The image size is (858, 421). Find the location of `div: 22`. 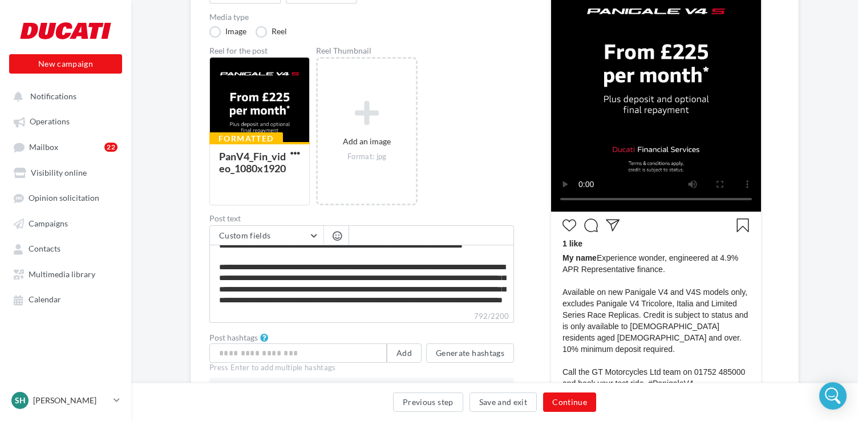

div: 22 is located at coordinates (111, 147).